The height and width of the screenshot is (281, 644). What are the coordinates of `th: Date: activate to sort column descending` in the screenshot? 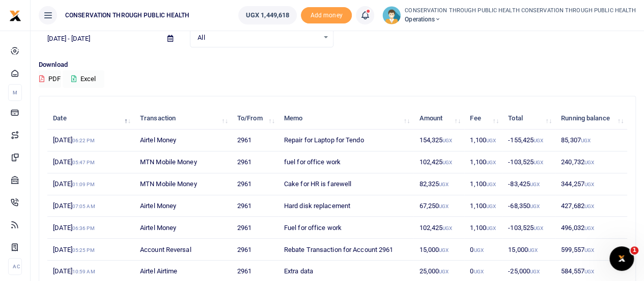 It's located at (91, 118).